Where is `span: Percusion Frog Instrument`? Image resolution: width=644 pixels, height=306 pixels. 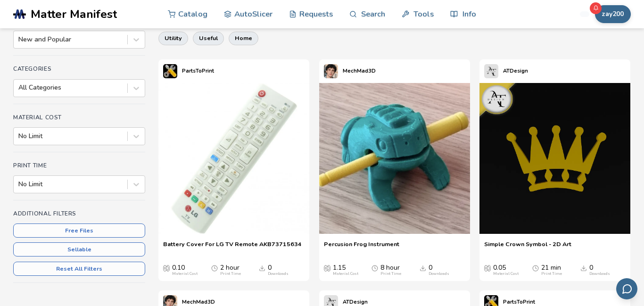
span: Percusion Frog Instrument is located at coordinates (362, 247).